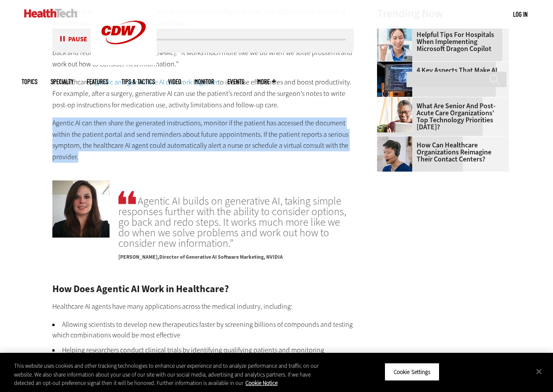  I want to click on button: Close, so click(539, 371).